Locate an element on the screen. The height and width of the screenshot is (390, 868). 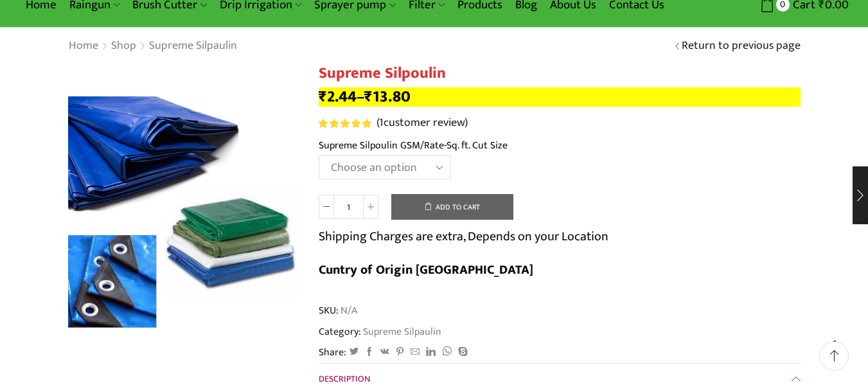
input: Product quantity is located at coordinates (349, 207).